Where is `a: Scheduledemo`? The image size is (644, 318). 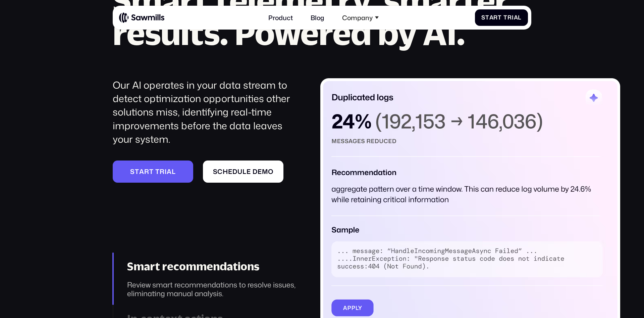
a: Scheduledemo is located at coordinates (243, 172).